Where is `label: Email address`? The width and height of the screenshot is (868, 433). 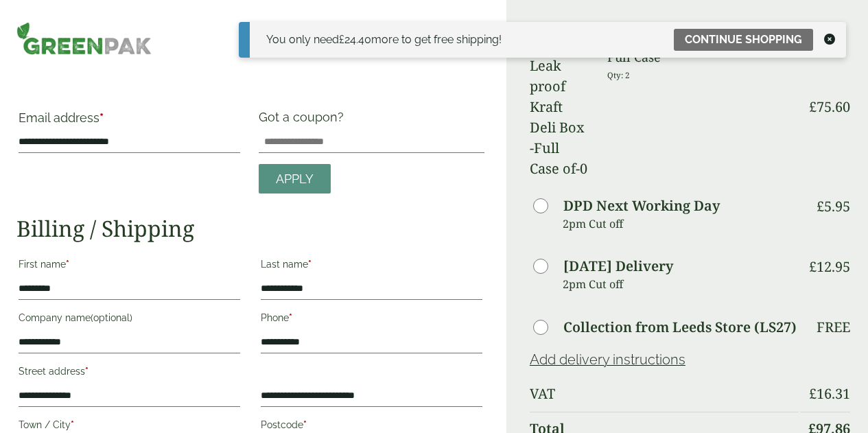
label: Email address is located at coordinates (129, 122).